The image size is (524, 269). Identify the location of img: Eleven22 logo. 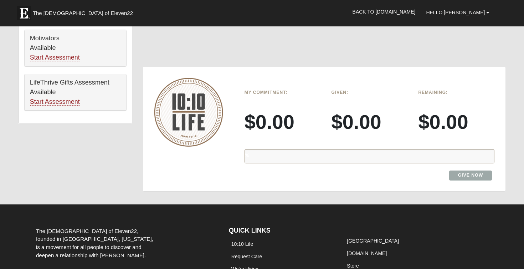
(24, 13).